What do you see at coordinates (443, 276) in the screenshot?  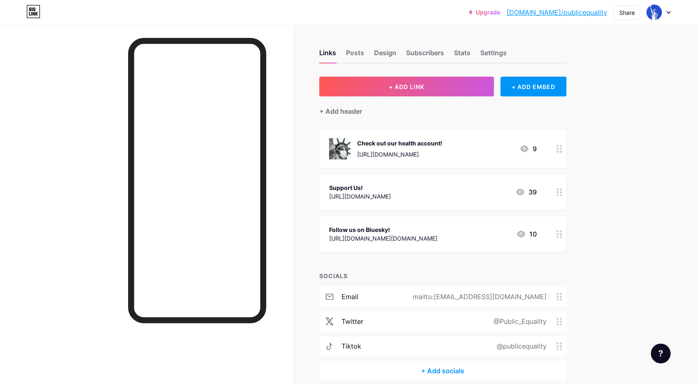 I see `div: SOCIALS` at bounding box center [443, 276].